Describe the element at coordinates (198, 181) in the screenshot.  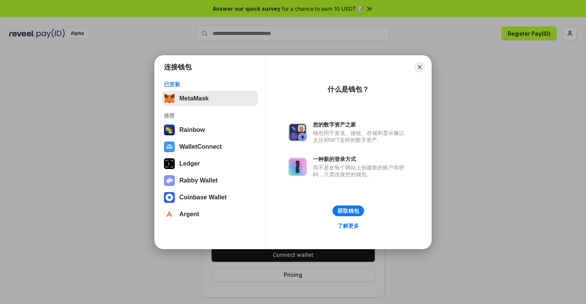
I see `div: Rabby Wallet` at that location.